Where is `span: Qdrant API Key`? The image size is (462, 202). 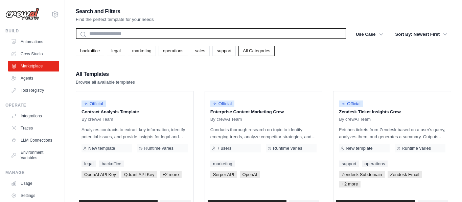 span: Qdrant API Key is located at coordinates (139, 175).